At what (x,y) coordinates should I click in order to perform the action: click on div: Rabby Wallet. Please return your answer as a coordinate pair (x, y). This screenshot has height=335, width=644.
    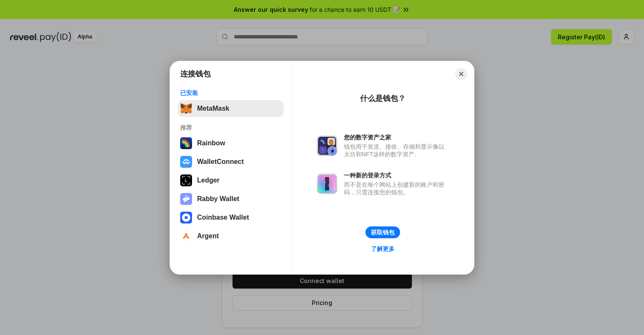
    Looking at the image, I should click on (218, 199).